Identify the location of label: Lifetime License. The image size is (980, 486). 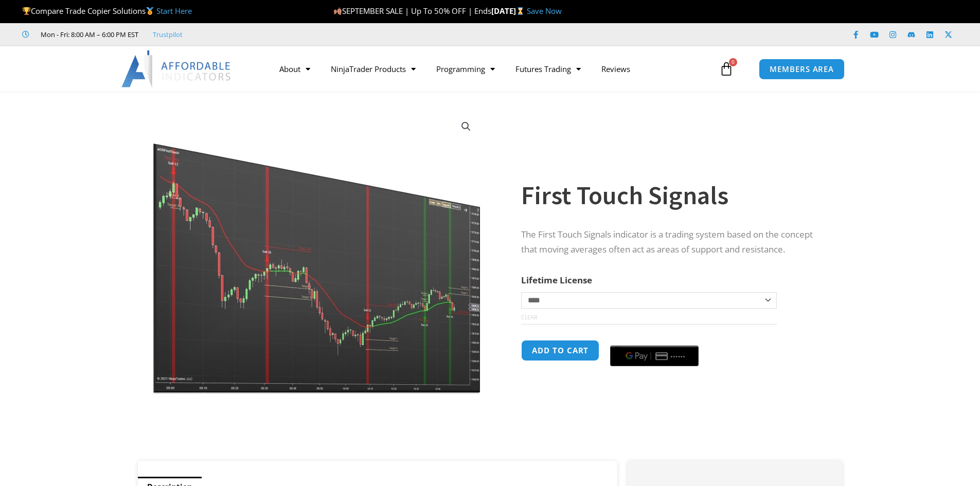
(556, 280).